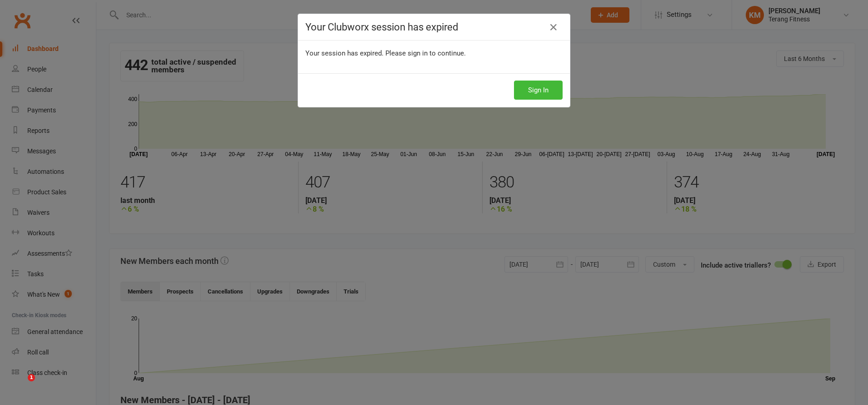 This screenshot has height=405, width=868. What do you see at coordinates (32, 377) in the screenshot?
I see `span: 1` at bounding box center [32, 377].